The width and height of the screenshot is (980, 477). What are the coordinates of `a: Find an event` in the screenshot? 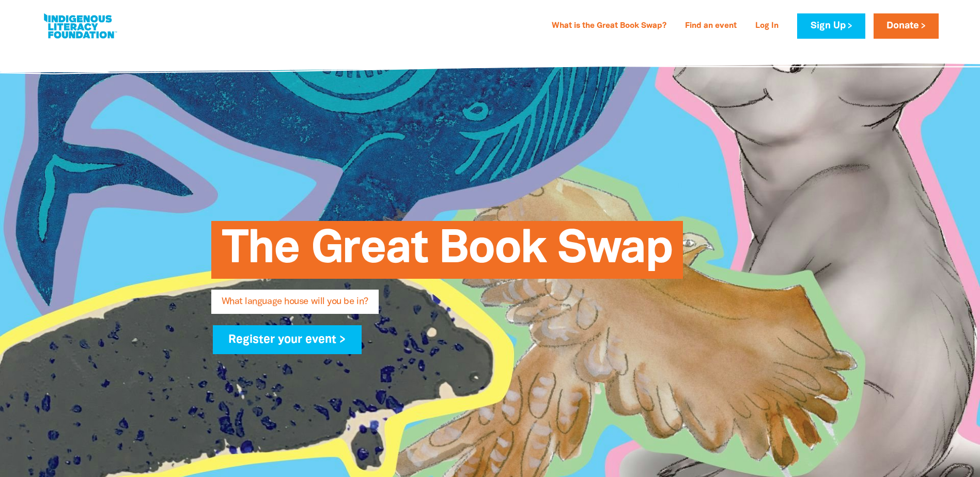 It's located at (711, 26).